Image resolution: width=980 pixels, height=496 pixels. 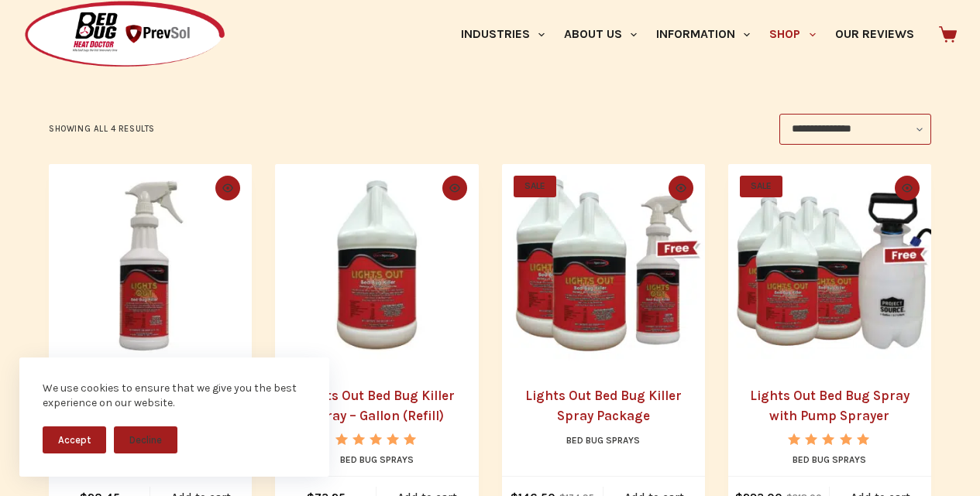 What do you see at coordinates (75, 440) in the screenshot?
I see `button: Accept` at bounding box center [75, 440].